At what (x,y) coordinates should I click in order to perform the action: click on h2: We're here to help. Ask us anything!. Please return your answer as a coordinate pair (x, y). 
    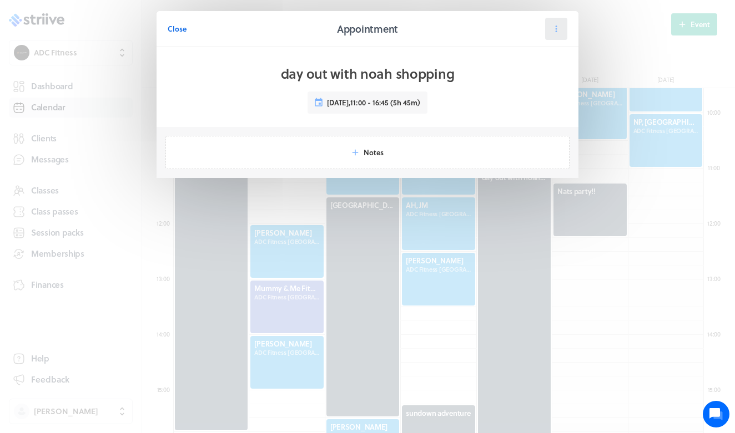
    Looking at the image, I should click on (111, 92).